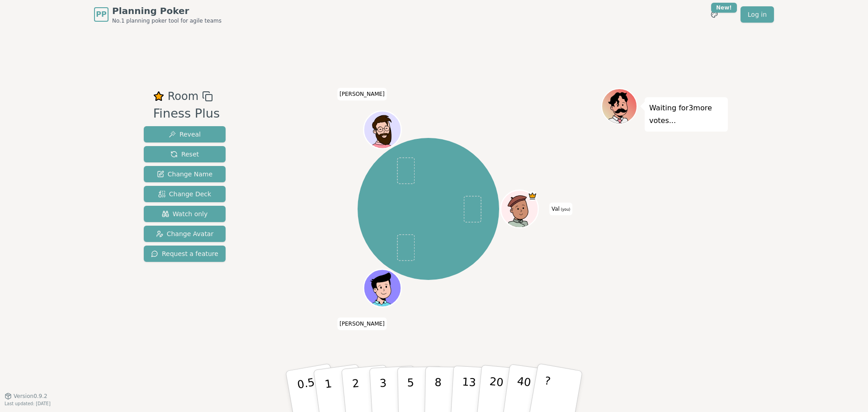 The image size is (868, 412). I want to click on span: Watch only, so click(185, 214).